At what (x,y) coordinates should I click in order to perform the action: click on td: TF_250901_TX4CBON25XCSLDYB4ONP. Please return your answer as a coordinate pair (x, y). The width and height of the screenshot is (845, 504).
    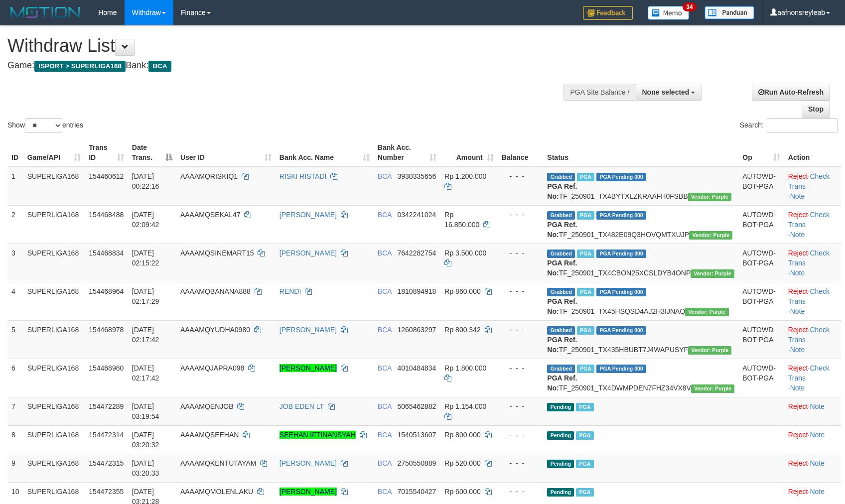
    Looking at the image, I should click on (640, 262).